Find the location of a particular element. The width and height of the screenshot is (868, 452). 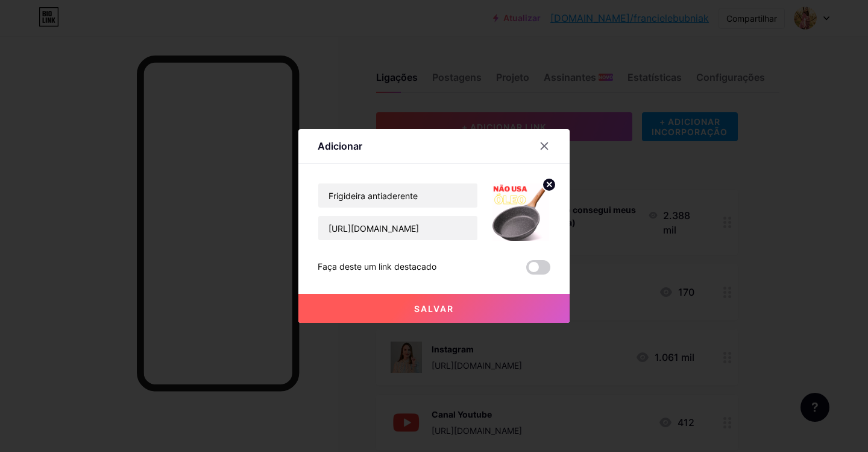

input: URL is located at coordinates (398, 228).